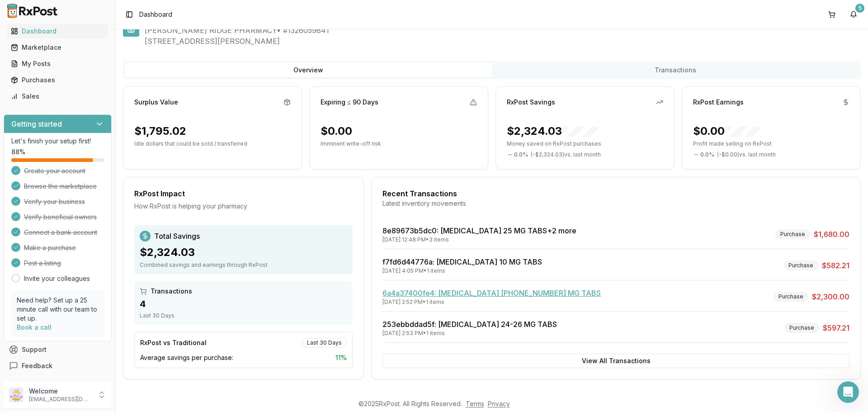 The height and width of the screenshot is (412, 868). I want to click on button: View All Transactions, so click(616, 361).